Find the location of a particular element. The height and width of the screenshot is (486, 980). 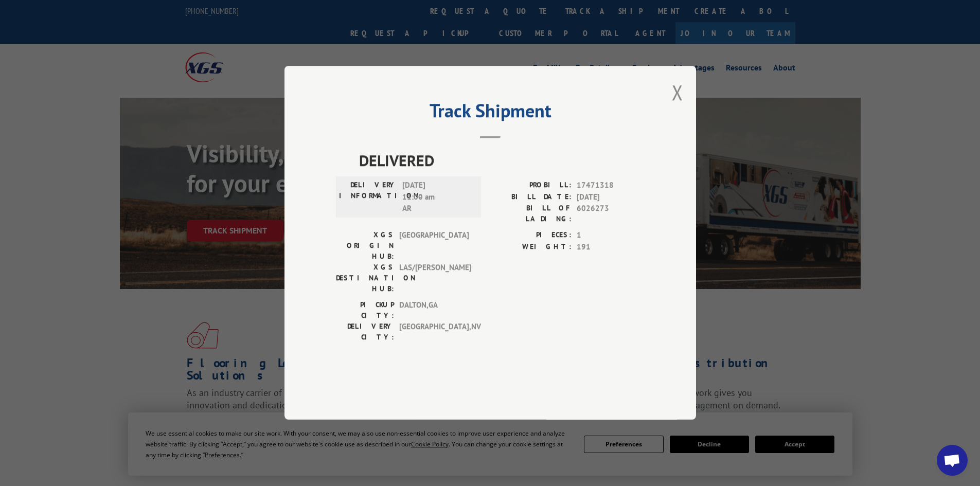

span: DELIVERED is located at coordinates (502, 160).